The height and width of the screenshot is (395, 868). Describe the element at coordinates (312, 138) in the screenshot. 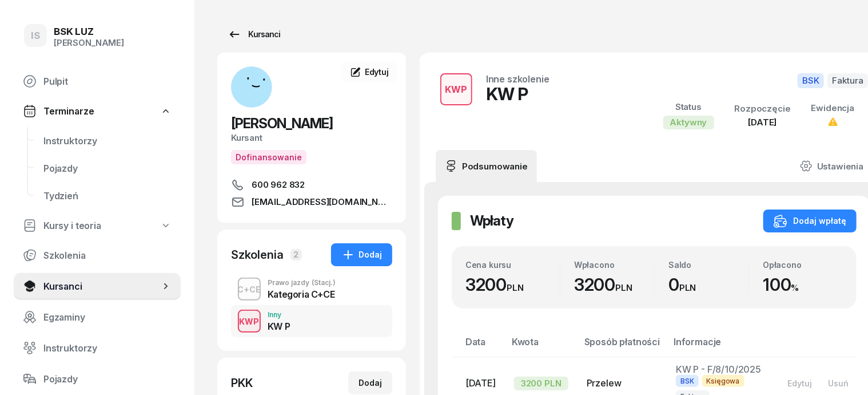

I see `div: Kursant` at that location.